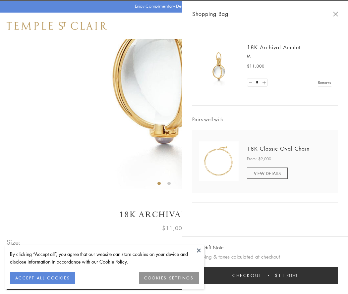 The image size is (348, 294). I want to click on a: 18K Archival Amulet, so click(274, 47).